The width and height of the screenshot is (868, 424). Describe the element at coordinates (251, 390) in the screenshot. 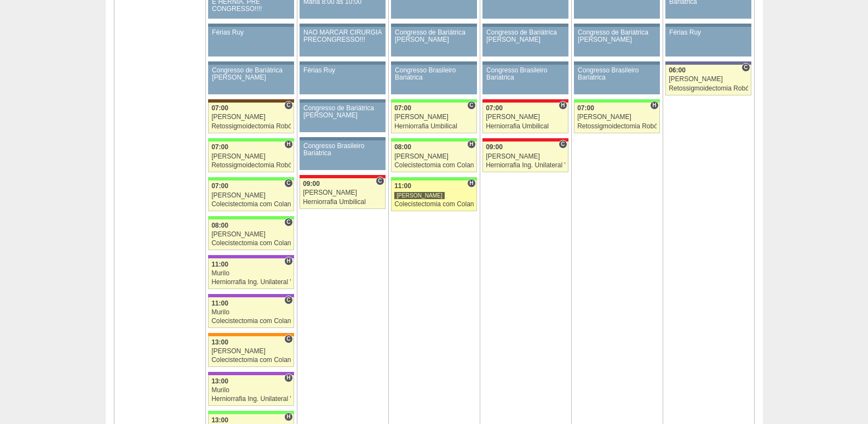

I see `a: H 13:00 Murilo Herniorrafia Ing. Unilateral VL` at that location.